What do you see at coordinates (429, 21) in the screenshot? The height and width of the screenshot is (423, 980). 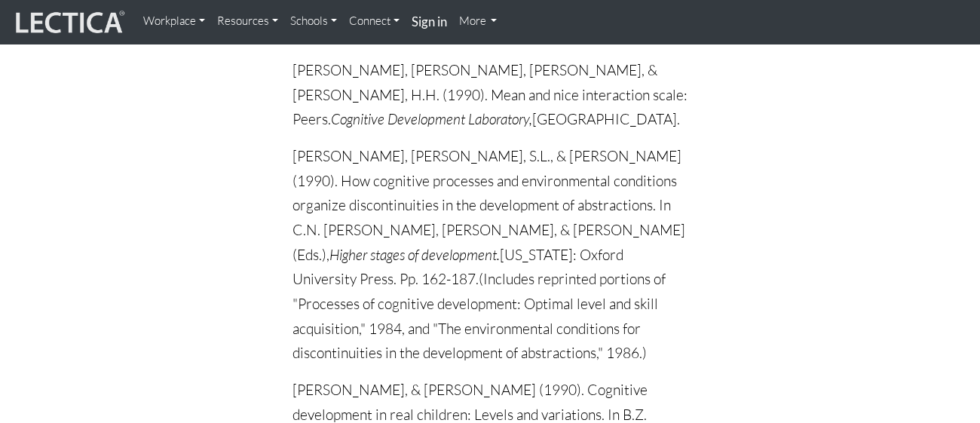 I see `strong: Sign in` at bounding box center [429, 21].